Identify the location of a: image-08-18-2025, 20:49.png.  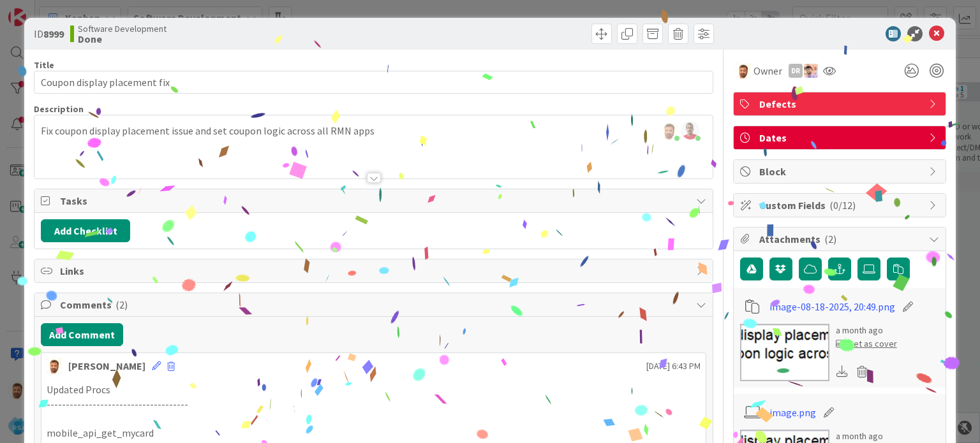
(832, 307).